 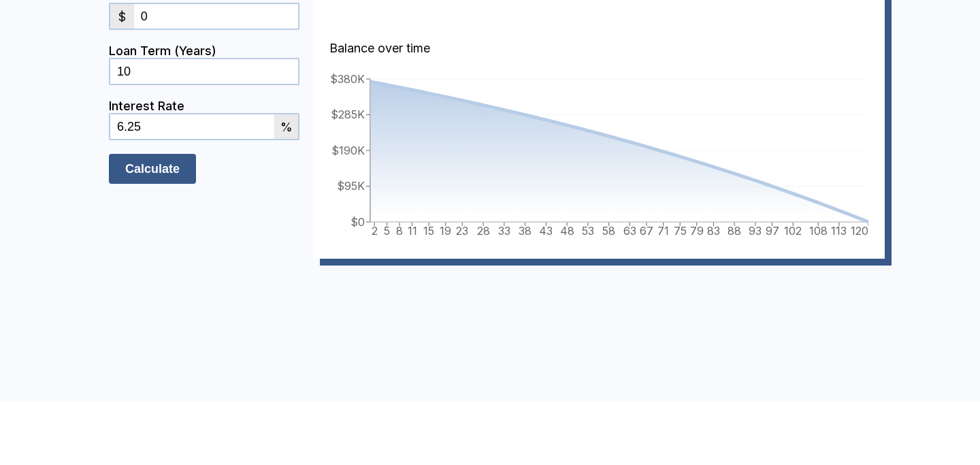 What do you see at coordinates (630, 232) in the screenshot?
I see `tspan: 63` at bounding box center [630, 232].